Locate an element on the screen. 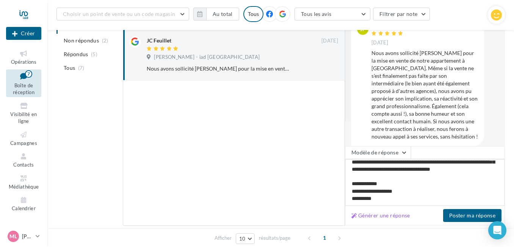 The height and width of the screenshot is (247, 514). span: (2) is located at coordinates (105, 41).